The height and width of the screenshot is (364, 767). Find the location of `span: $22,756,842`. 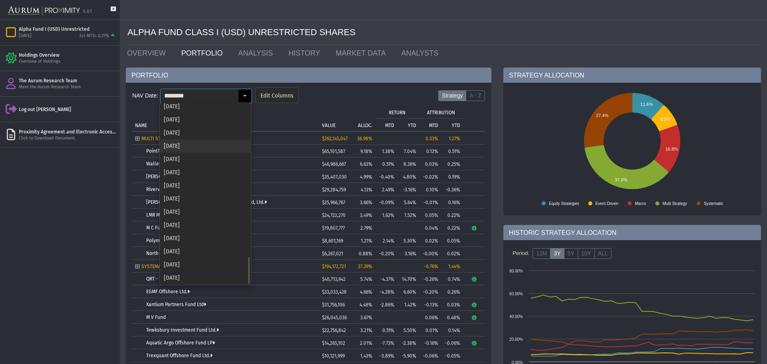

span: $22,756,842 is located at coordinates (334, 330).